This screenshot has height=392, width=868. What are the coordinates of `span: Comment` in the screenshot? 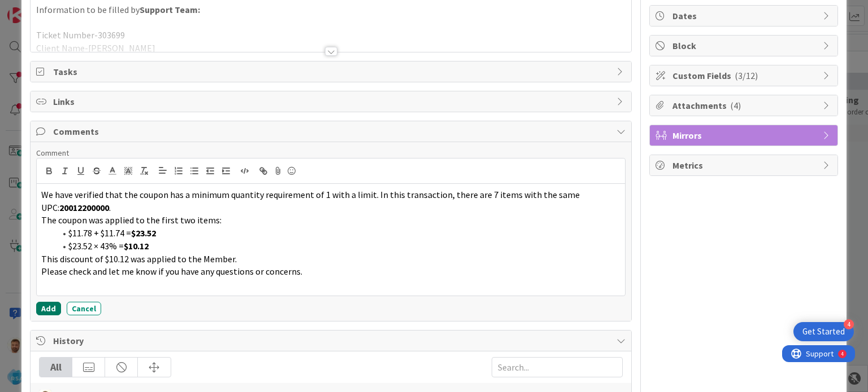 It's located at (52, 152).